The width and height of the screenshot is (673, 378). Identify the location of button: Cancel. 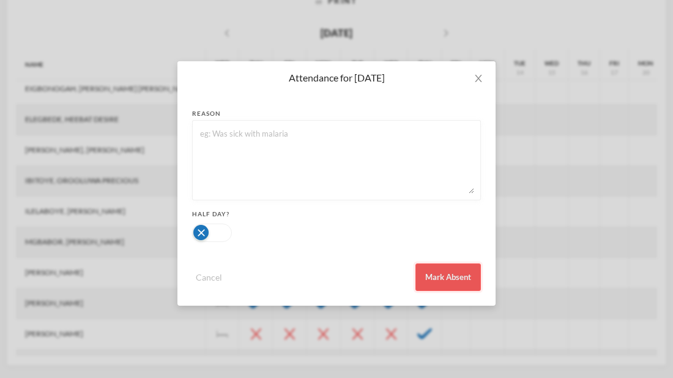
(209, 277).